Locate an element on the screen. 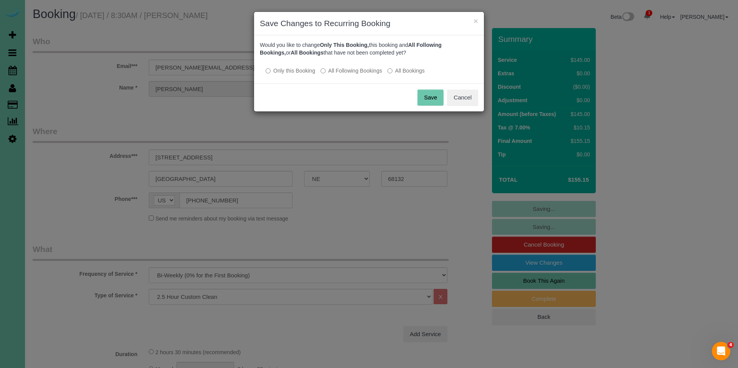 This screenshot has height=368, width=738. h3: Save Changes to Recurring Booking is located at coordinates (369, 23).